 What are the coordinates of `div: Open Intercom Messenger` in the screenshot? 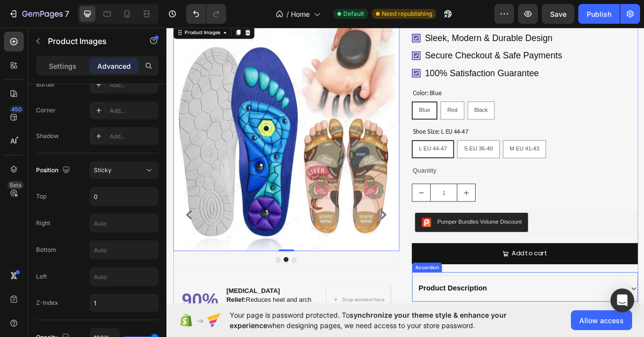 It's located at (623, 300).